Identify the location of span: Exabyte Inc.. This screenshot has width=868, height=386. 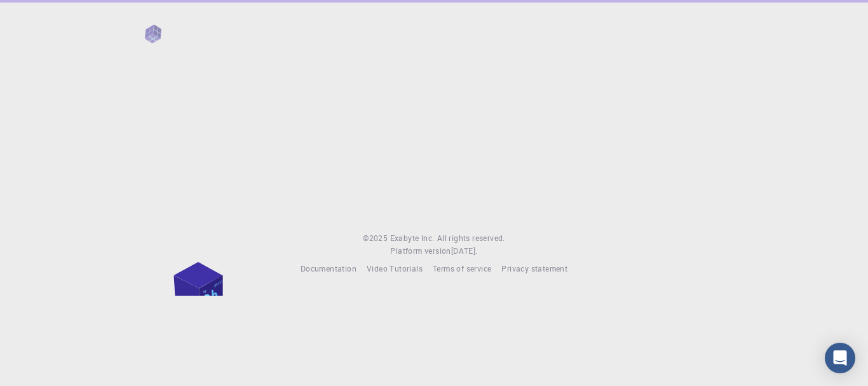
(413, 238).